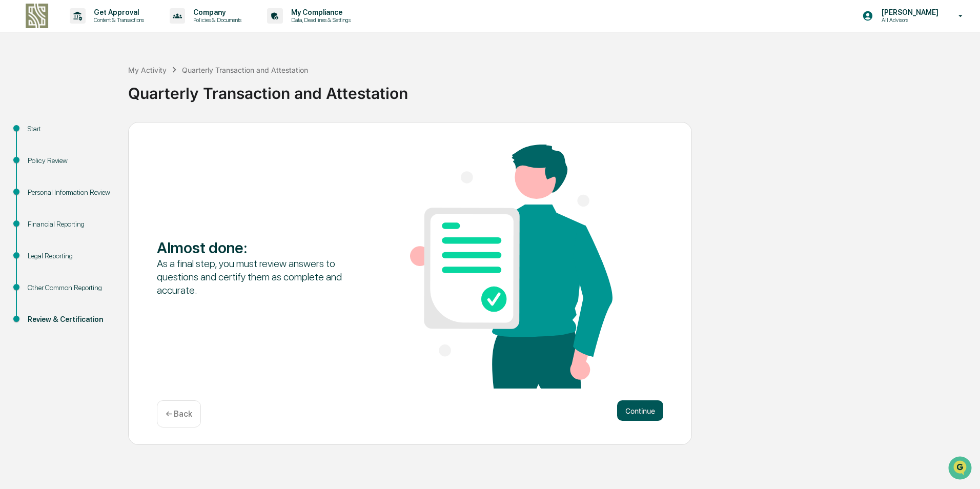 Image resolution: width=980 pixels, height=489 pixels. Describe the element at coordinates (113, 177) in the screenshot. I see `span: Pylon` at that location.